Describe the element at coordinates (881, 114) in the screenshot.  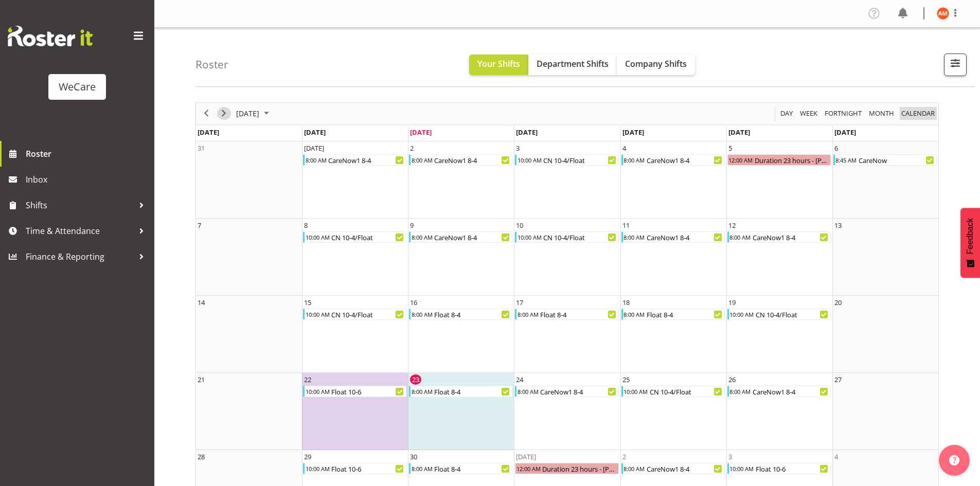
I see `span: Month` at that location.